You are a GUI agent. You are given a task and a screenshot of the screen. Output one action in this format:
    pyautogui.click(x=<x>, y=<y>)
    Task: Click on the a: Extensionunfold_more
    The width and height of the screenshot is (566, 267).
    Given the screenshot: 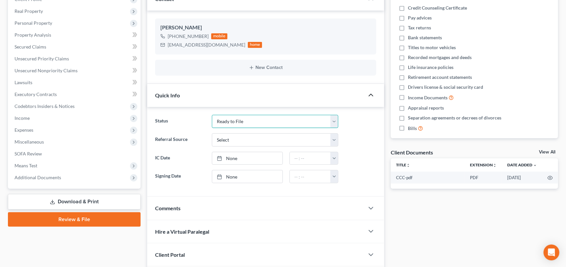 What is the action you would take?
    pyautogui.click(x=483, y=165)
    